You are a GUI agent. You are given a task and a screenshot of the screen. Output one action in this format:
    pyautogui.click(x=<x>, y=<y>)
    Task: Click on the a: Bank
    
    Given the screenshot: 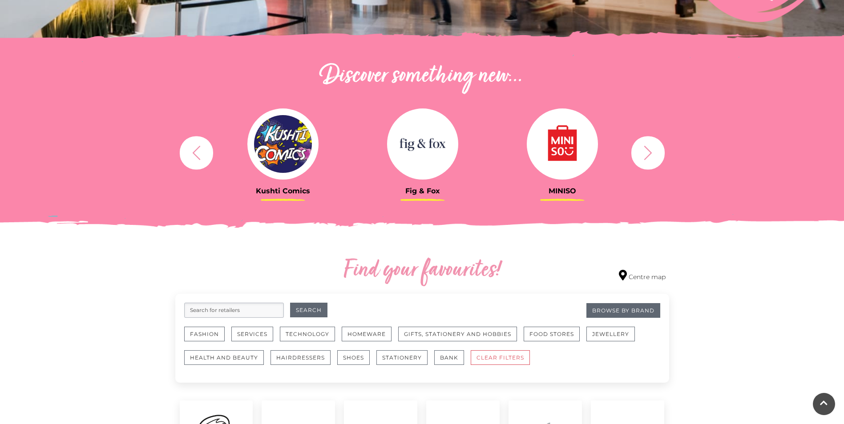 What is the action you would take?
    pyautogui.click(x=452, y=362)
    